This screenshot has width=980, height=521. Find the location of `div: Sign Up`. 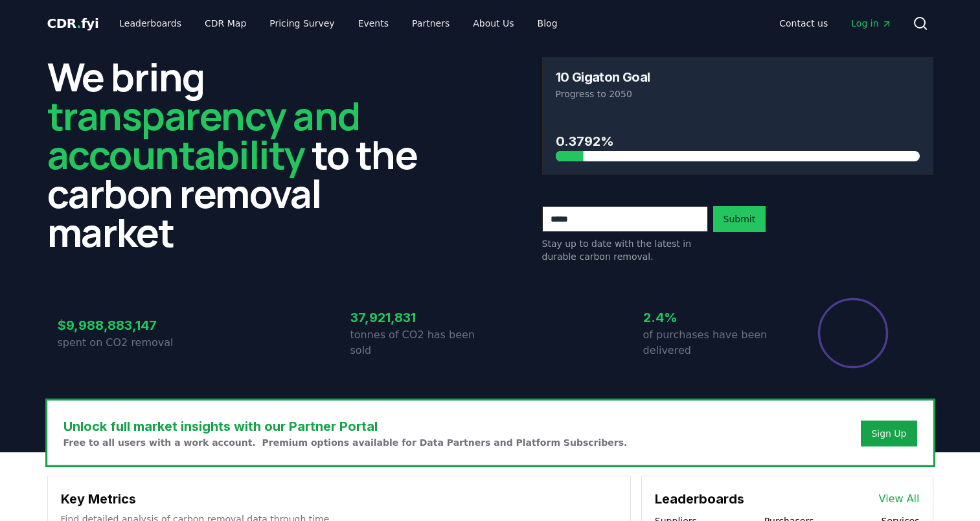

div: Sign Up is located at coordinates (889, 434).